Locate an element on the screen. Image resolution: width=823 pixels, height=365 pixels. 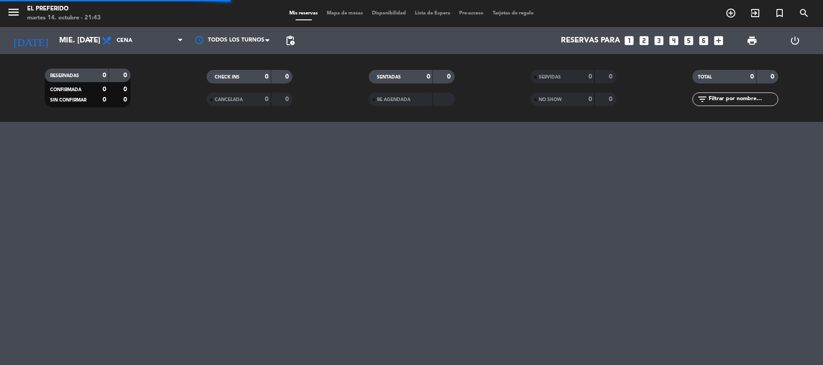
span: Pre-acceso is located at coordinates (471, 13).